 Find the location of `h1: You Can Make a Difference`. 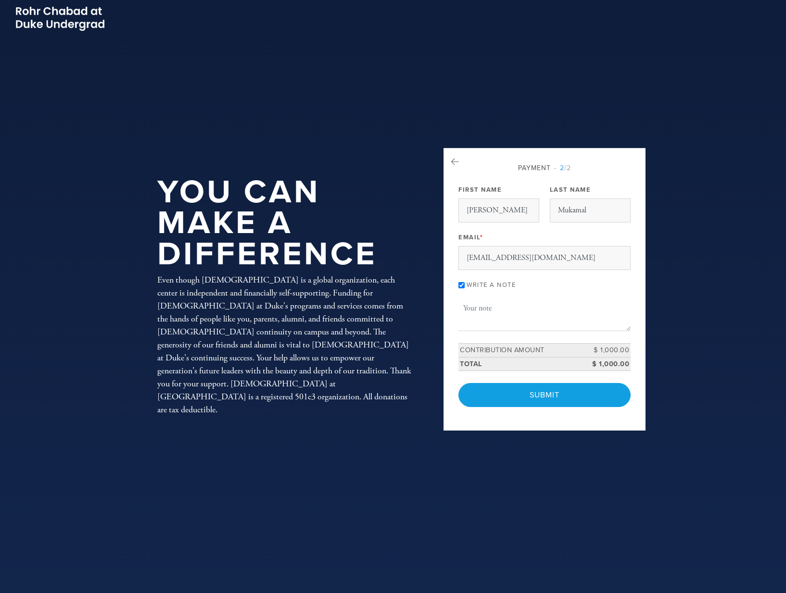

h1: You Can Make a Difference is located at coordinates (285, 224).